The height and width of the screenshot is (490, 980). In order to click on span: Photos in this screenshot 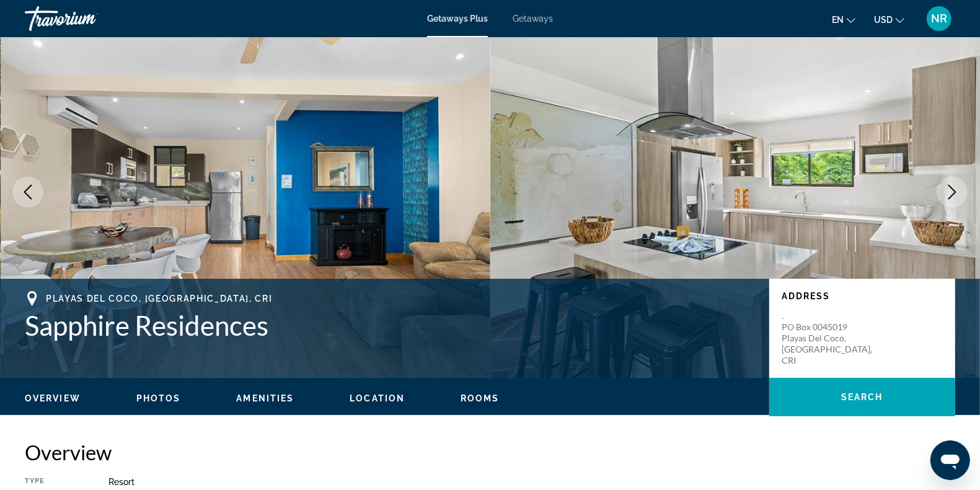, I will do `click(159, 399)`.